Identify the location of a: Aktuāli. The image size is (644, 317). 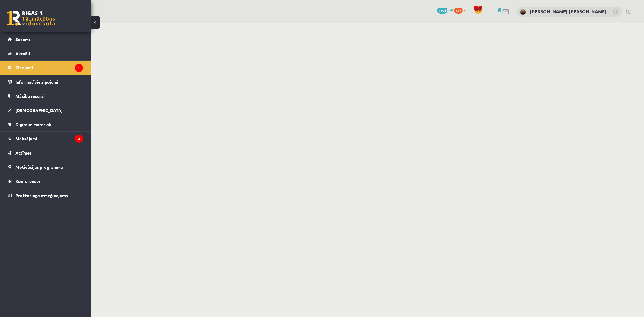
(46, 53).